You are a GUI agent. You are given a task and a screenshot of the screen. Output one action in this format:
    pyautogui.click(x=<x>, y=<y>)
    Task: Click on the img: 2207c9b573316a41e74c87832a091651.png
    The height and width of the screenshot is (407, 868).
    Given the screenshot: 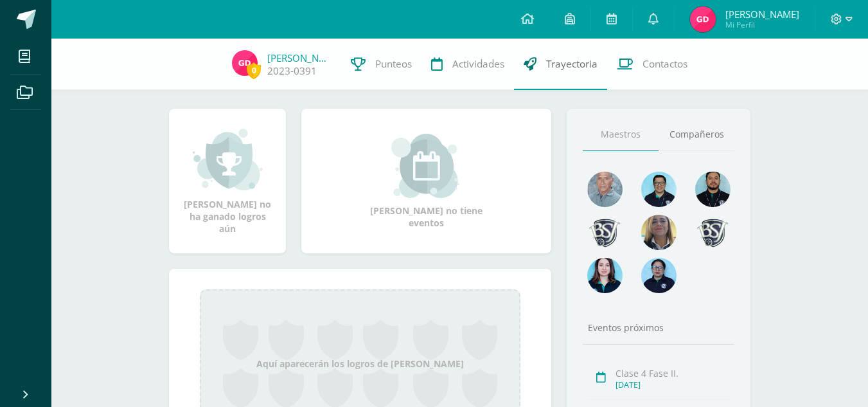 What is the action you would take?
    pyautogui.click(x=712, y=189)
    